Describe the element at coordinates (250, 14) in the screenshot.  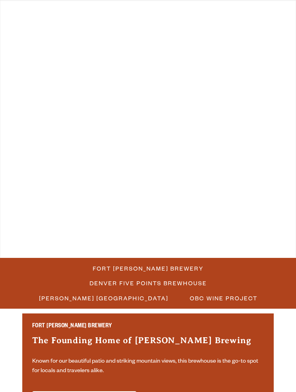
I see `a: Menu` at that location.